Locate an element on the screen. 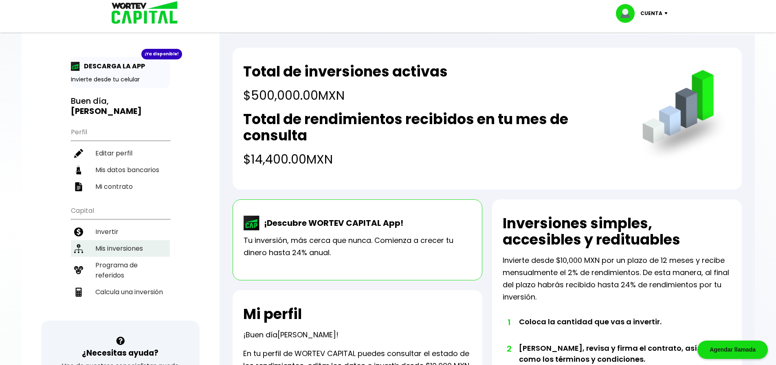  p: ¡Descubre WORTEV CAPITAL App! is located at coordinates (331, 223).